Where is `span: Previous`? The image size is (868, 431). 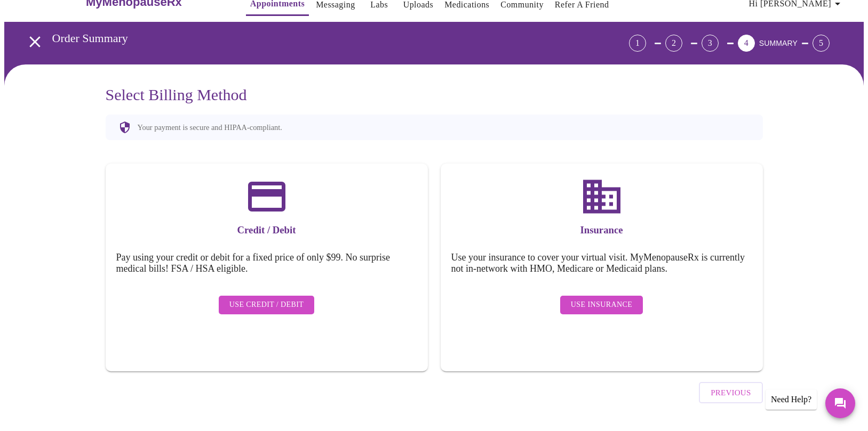
span: Previous is located at coordinates (730, 393).